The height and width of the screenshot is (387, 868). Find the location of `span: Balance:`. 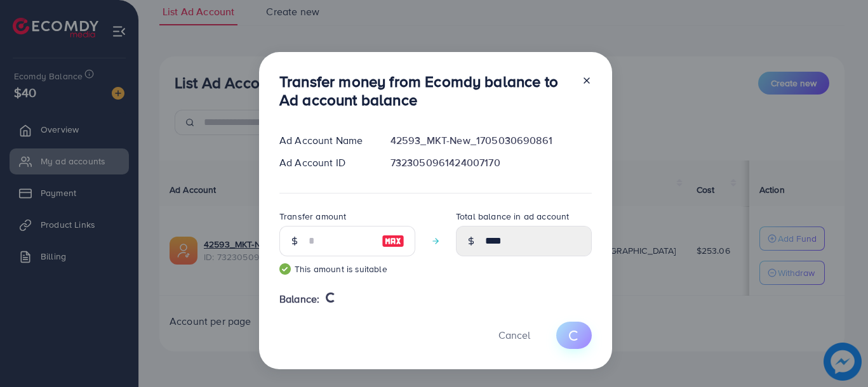

span: Balance: is located at coordinates (299, 299).